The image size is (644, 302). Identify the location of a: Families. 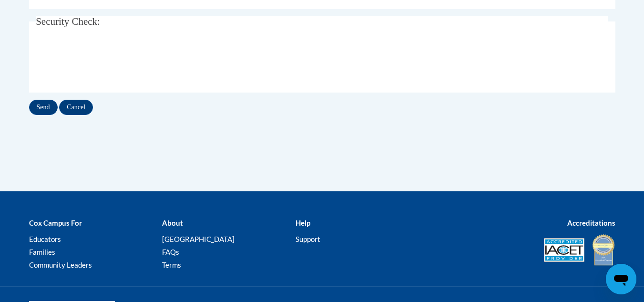
(42, 252).